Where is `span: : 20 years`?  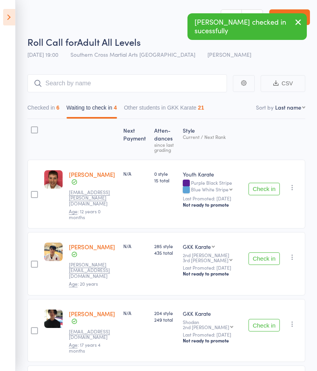 span: : 20 years is located at coordinates (83, 284).